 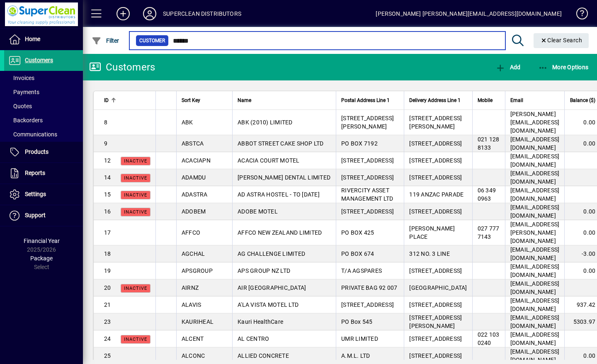 What do you see at coordinates (35, 215) in the screenshot?
I see `span: Support` at bounding box center [35, 215].